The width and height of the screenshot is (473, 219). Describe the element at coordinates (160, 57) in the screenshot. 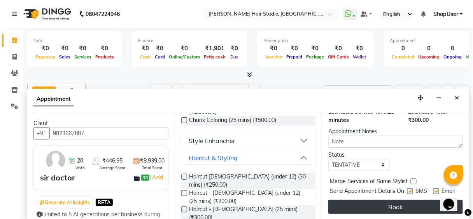

I see `span: Card` at that location.